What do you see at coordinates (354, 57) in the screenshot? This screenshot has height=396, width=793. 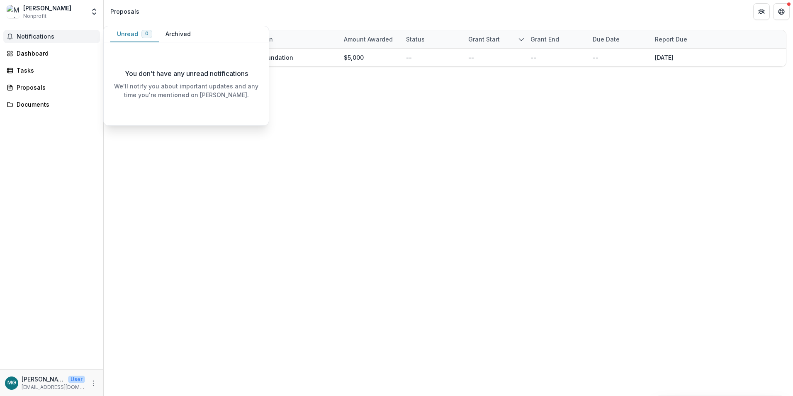 I see `div: $5,000` at bounding box center [354, 57].